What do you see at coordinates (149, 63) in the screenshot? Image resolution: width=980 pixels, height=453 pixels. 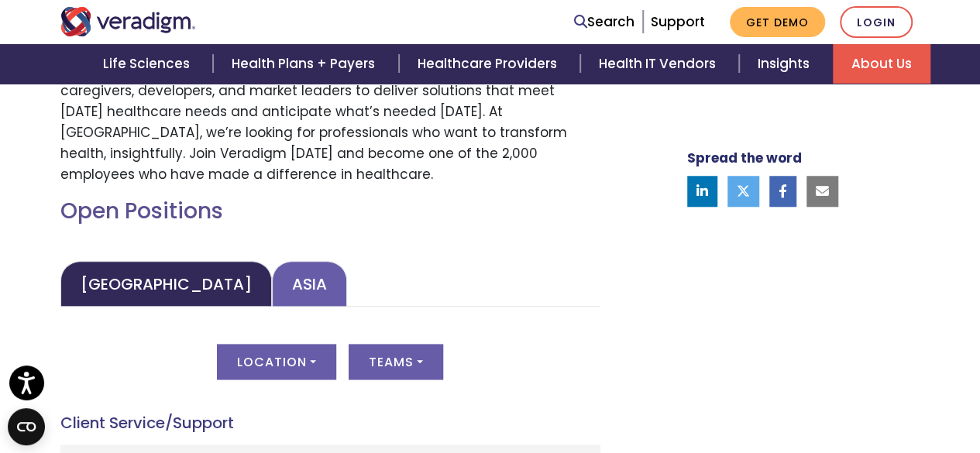 I see `a: Life Sciences` at bounding box center [149, 63].